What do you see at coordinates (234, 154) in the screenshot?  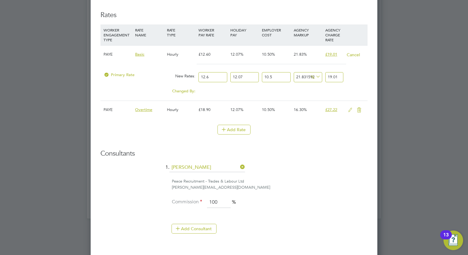 I see `h3: Consultants` at bounding box center [234, 154].